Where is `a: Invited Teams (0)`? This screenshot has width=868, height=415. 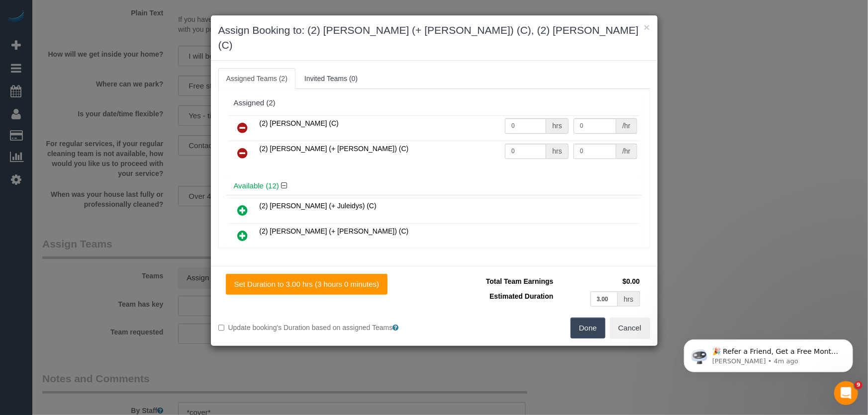
a: Invited Teams (0) is located at coordinates (331, 79).